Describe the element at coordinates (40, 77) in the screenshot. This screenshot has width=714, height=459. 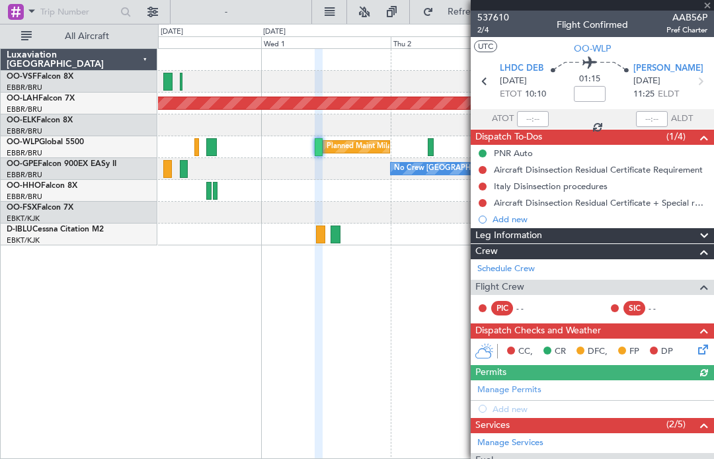
I see `a: OO-VSFFalcon 8X` at that location.